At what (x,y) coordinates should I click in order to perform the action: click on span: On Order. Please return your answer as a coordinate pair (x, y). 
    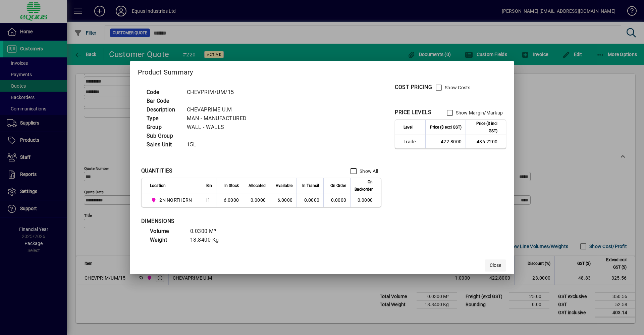
    Looking at the image, I should click on (338, 185).